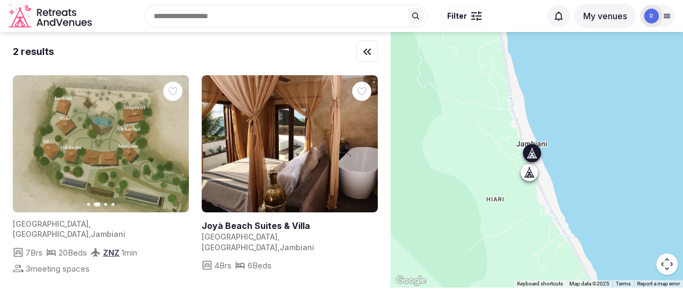 The width and height of the screenshot is (683, 294). I want to click on button: My venues, so click(605, 16).